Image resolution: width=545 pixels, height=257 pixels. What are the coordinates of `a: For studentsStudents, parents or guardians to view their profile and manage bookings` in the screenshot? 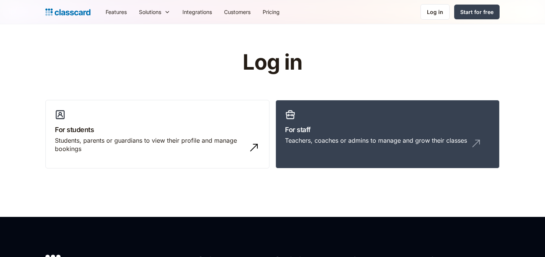 It's located at (157, 134).